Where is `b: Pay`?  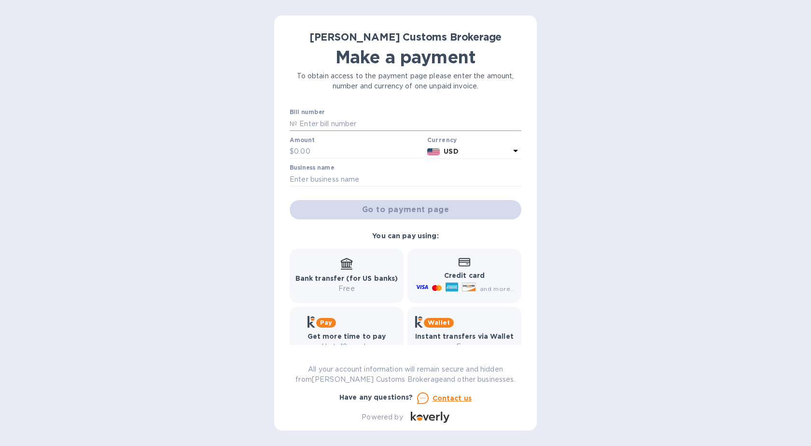 b: Pay is located at coordinates (326, 322).